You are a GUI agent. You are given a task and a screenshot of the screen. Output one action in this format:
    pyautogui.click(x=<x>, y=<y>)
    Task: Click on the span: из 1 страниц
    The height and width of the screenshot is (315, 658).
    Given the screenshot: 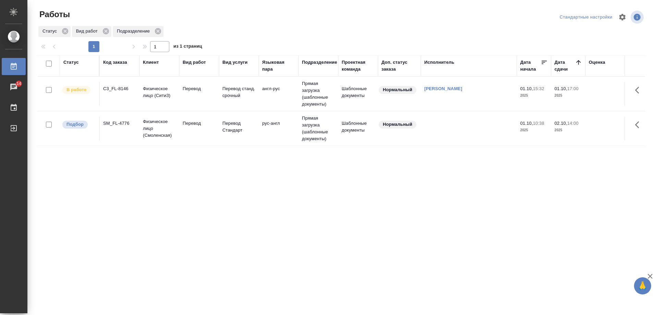 What is the action you would take?
    pyautogui.click(x=188, y=47)
    